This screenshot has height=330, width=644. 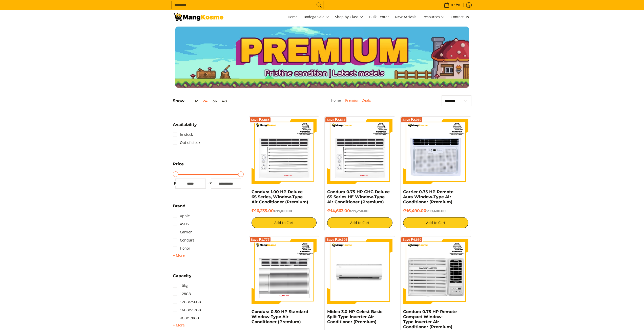 What do you see at coordinates (360, 152) in the screenshot?
I see `img: Condura 0.75 HP CHG Deluxe 6S Series HE Window-Type Air Conditioner (Premium)` at bounding box center [360, 152].